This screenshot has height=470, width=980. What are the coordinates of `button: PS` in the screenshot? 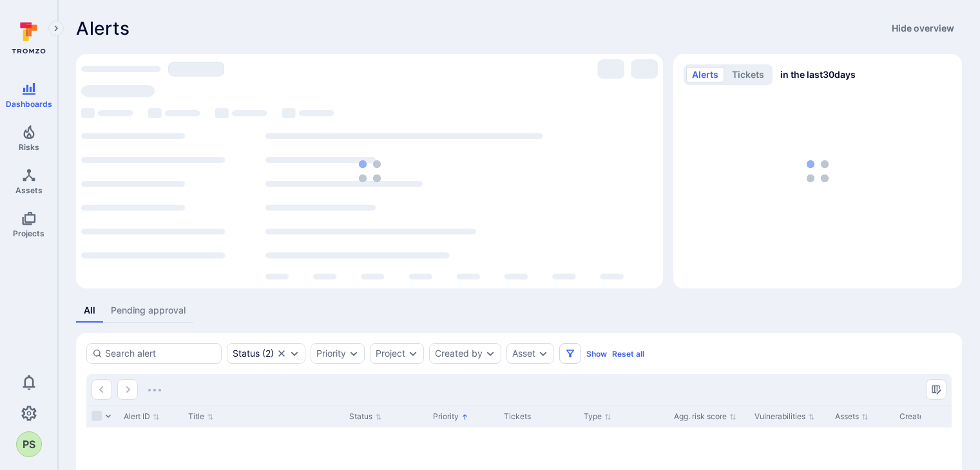 It's located at (29, 445).